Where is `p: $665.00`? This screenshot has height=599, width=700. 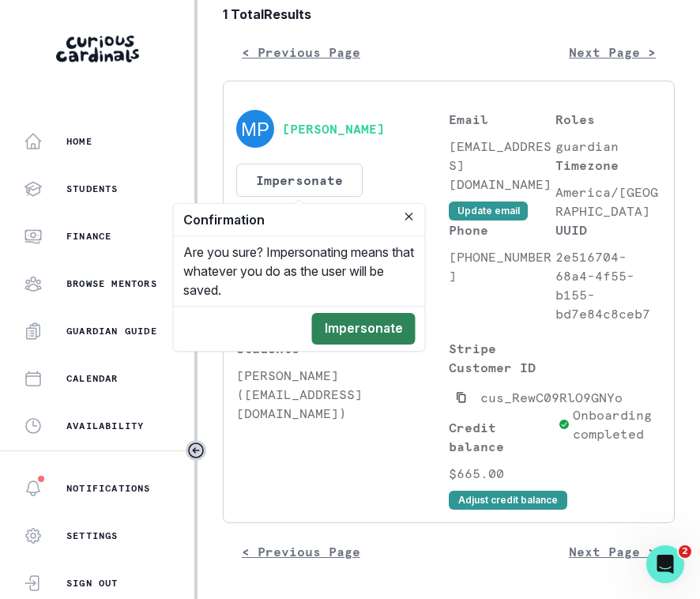
p: $665.00 is located at coordinates (501, 474).